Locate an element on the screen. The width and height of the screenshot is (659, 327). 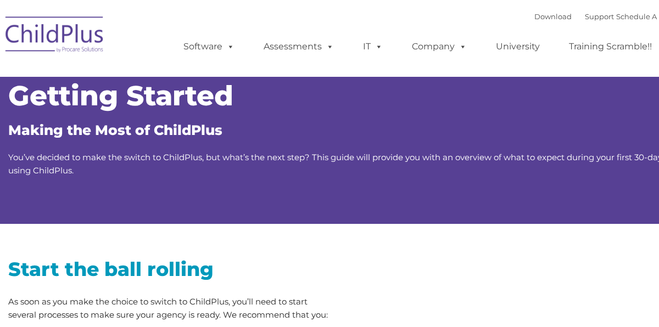
span: Making the Most of ChildPlus is located at coordinates (115, 130).